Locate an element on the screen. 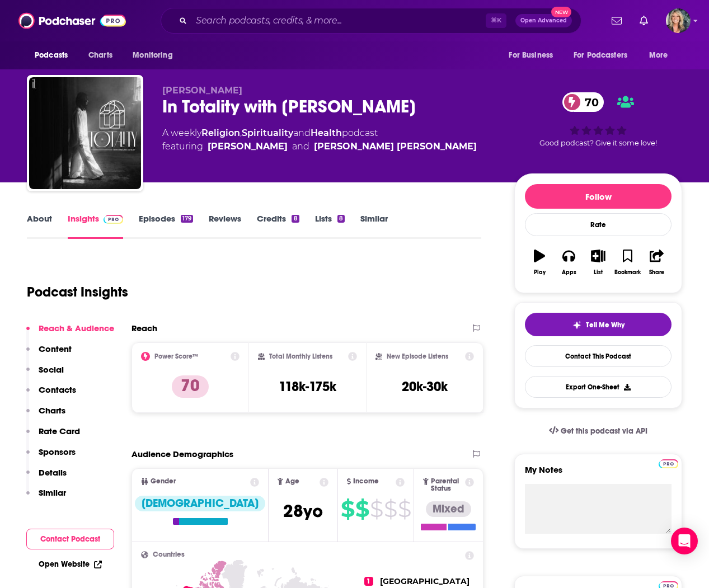  span: 1 is located at coordinates (369, 581).